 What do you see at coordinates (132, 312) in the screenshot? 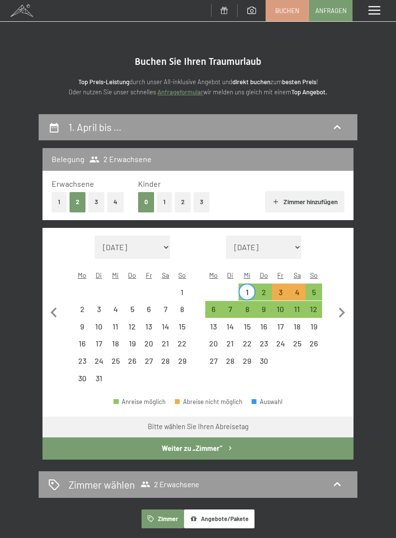
I see `div: 5` at bounding box center [132, 312].